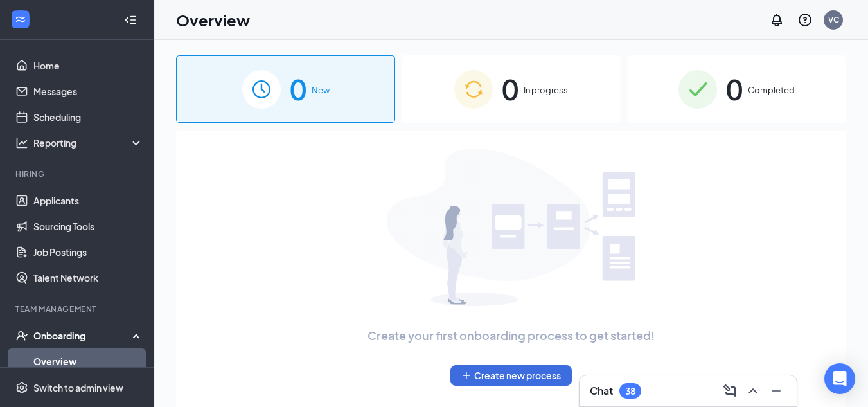 The width and height of the screenshot is (868, 407). Describe the element at coordinates (511, 375) in the screenshot. I see `button: PlusCreate new process` at that location.